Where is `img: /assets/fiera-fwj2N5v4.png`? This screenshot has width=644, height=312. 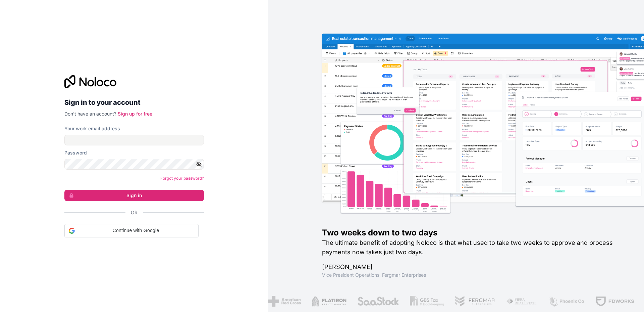 img: /assets/fiera-fwj2N5v4.png is located at coordinates (520, 301).